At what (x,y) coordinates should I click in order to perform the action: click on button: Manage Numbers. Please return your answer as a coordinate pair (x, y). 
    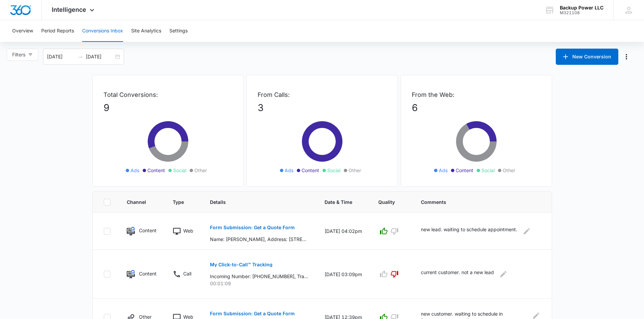
    Looking at the image, I should click on (626, 57).